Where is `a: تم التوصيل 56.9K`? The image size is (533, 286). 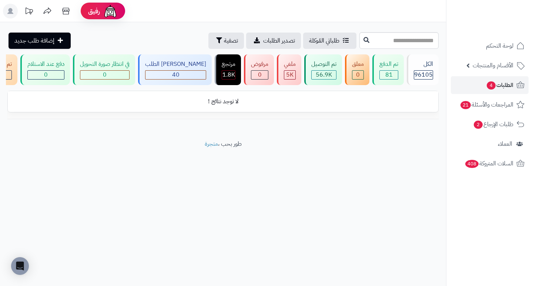 a: تم التوصيل 56.9K is located at coordinates (323, 70).